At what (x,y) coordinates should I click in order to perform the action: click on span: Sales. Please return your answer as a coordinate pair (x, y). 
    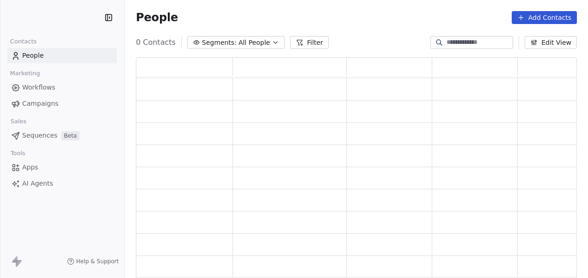
    Looking at the image, I should click on (18, 122).